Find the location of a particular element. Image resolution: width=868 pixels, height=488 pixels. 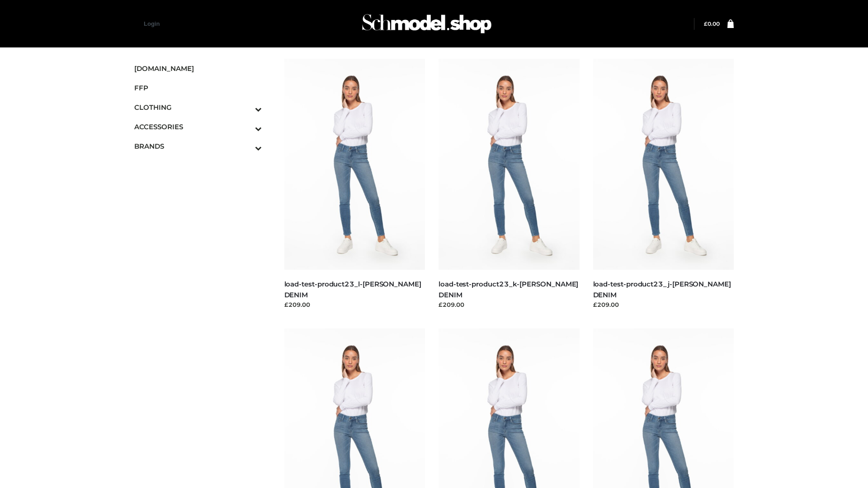

a: CLOTHINGToggle Submenu is located at coordinates (198, 107).